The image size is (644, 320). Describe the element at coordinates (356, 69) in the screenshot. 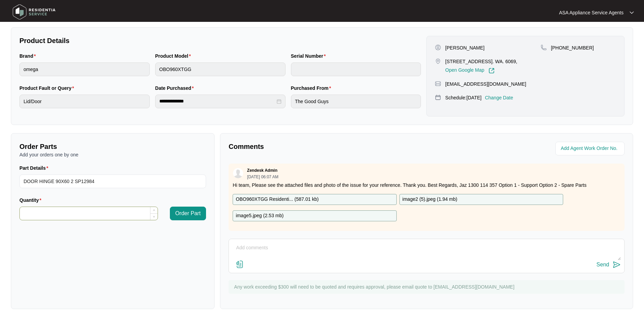

I see `input: Serial Number` at that location.